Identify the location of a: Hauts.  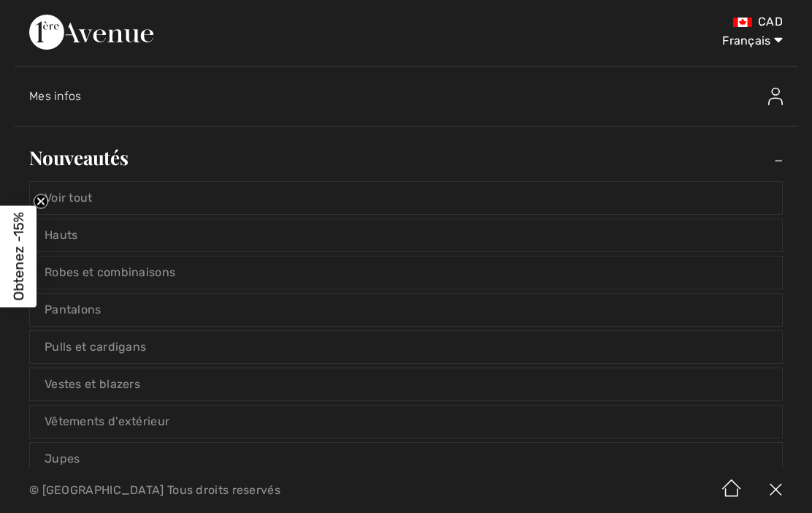
(406, 235).